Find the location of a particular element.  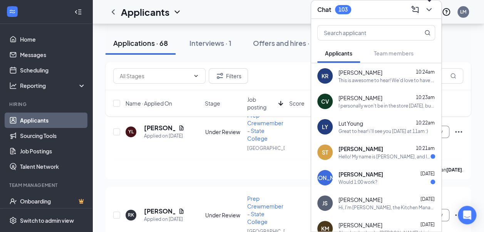

div: Offers and hires · 80 is located at coordinates (286, 43).